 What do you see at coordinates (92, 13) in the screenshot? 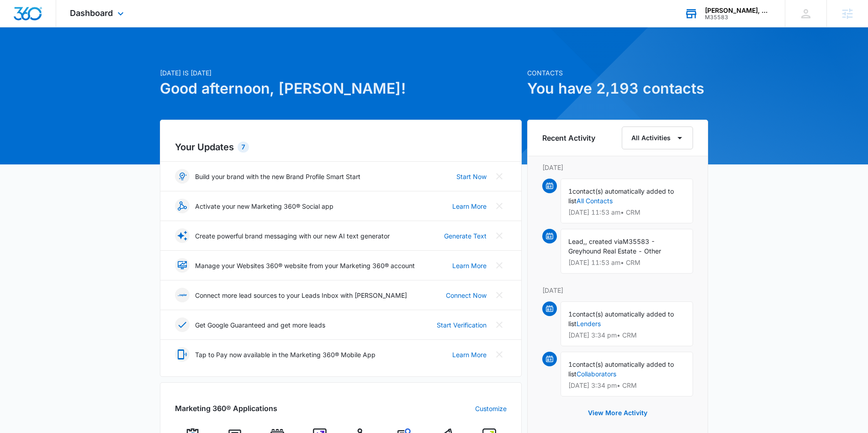
I see `span: Dashboard` at bounding box center [92, 13].